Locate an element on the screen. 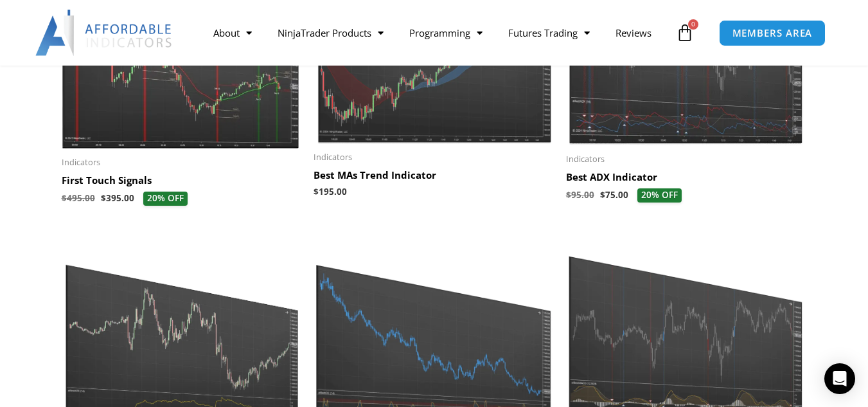  span: MEMBERS AREA is located at coordinates (773, 33).